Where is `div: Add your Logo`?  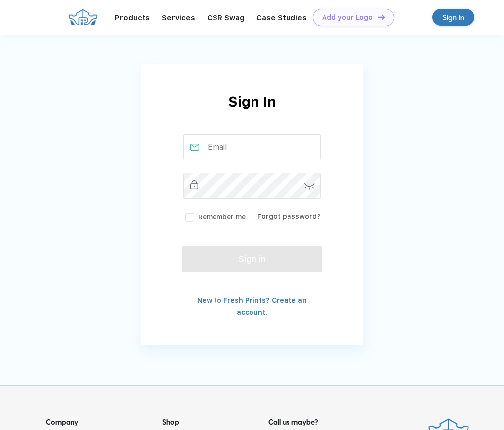
div: Add your Logo is located at coordinates (347, 17).